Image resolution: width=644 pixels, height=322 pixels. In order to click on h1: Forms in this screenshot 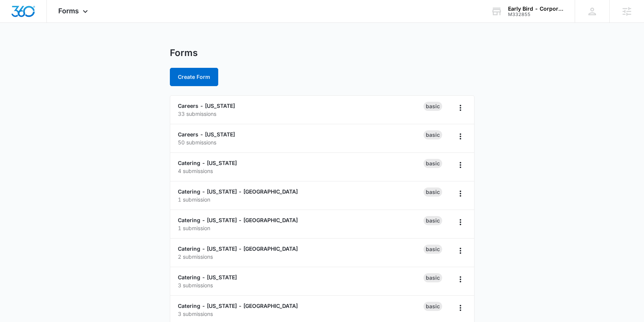, I will do `click(183, 53)`.